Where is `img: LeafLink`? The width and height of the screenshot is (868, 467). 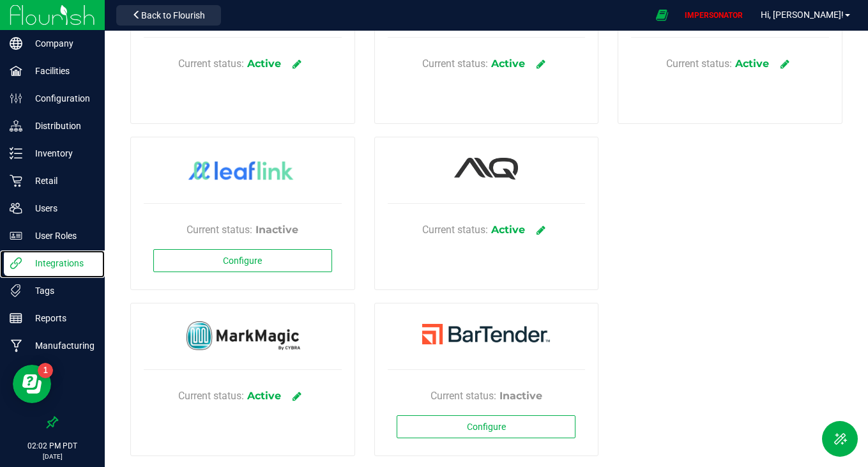
img: LeafLink is located at coordinates (243, 172).